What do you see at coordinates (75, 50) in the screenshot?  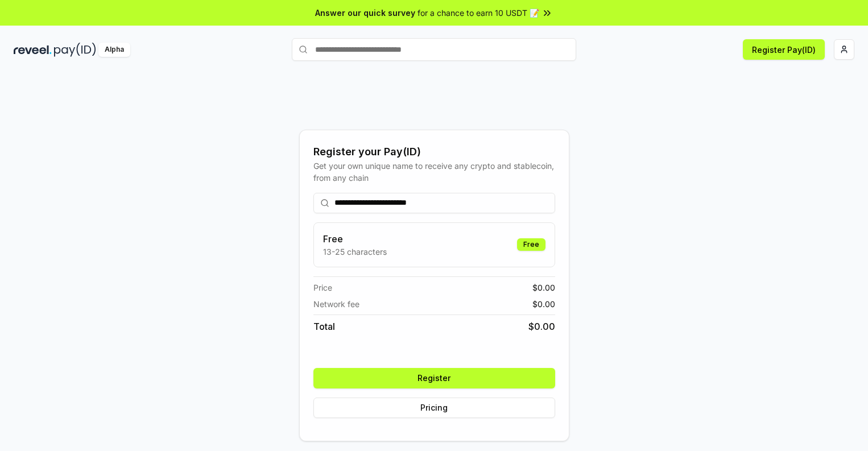 I see `img: pay_id` at bounding box center [75, 50].